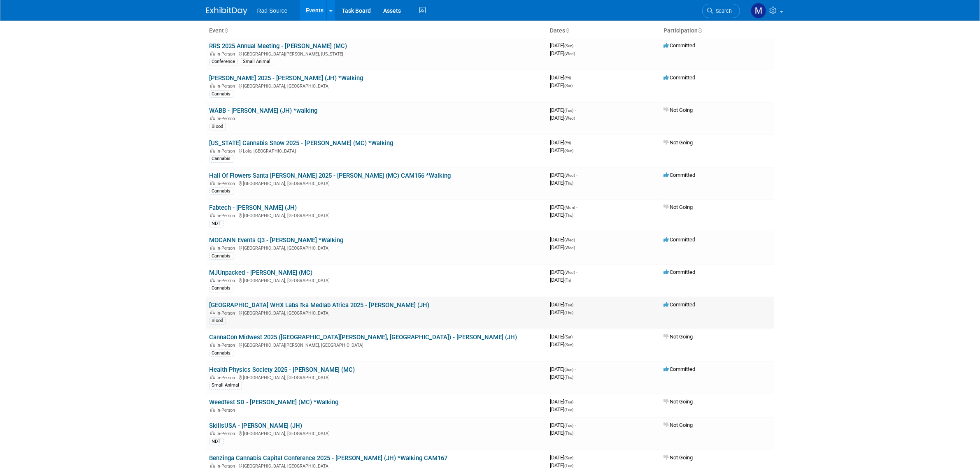 This screenshot has width=980, height=468. Describe the element at coordinates (376, 31) in the screenshot. I see `th: Event` at that location.